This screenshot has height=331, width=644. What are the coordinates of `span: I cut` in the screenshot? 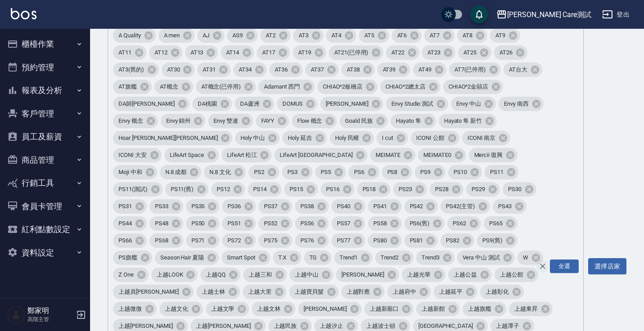 It's located at (387, 138).